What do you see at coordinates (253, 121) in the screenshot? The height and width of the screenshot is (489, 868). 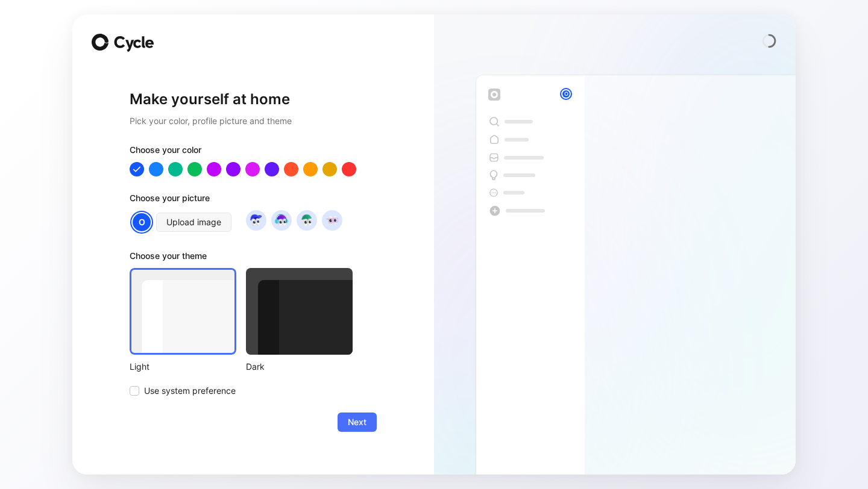 I see `h2: Pick your color, profile picture and theme` at bounding box center [253, 121].